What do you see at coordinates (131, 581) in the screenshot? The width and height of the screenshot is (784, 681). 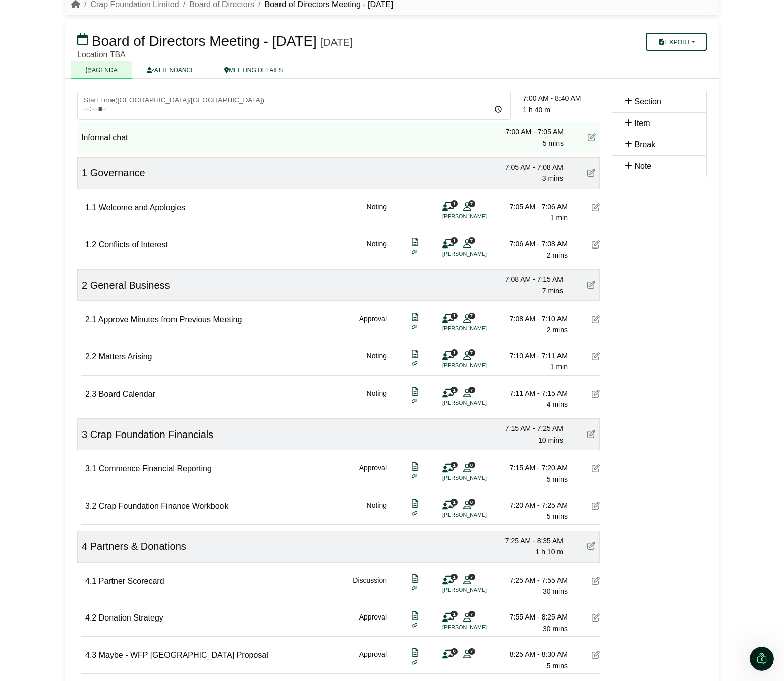 I see `span: Partner Scorecard` at bounding box center [131, 581].